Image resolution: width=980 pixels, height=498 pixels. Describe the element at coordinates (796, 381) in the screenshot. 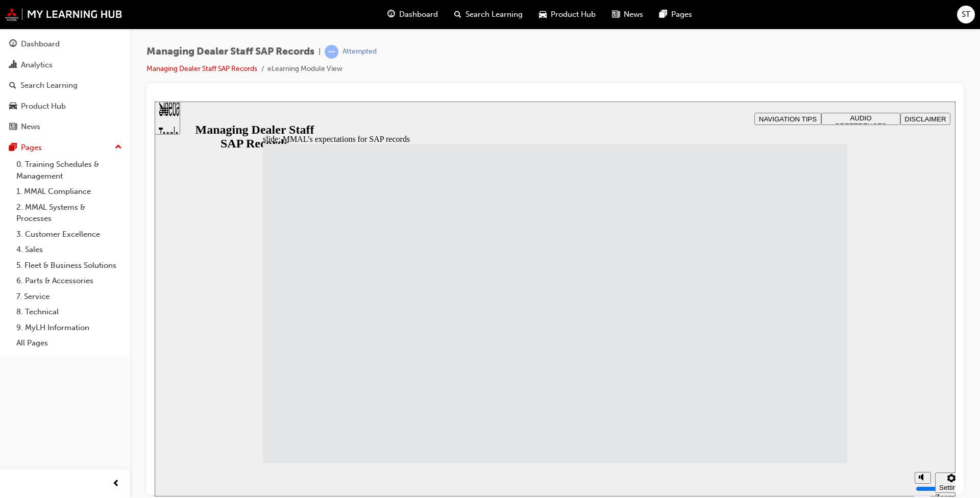

I see `button: Settings` at that location.